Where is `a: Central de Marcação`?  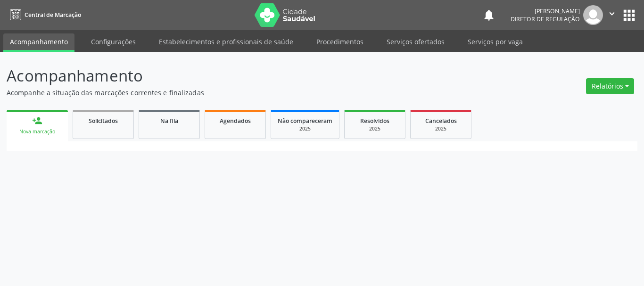 a: Central de Marcação is located at coordinates (44, 15).